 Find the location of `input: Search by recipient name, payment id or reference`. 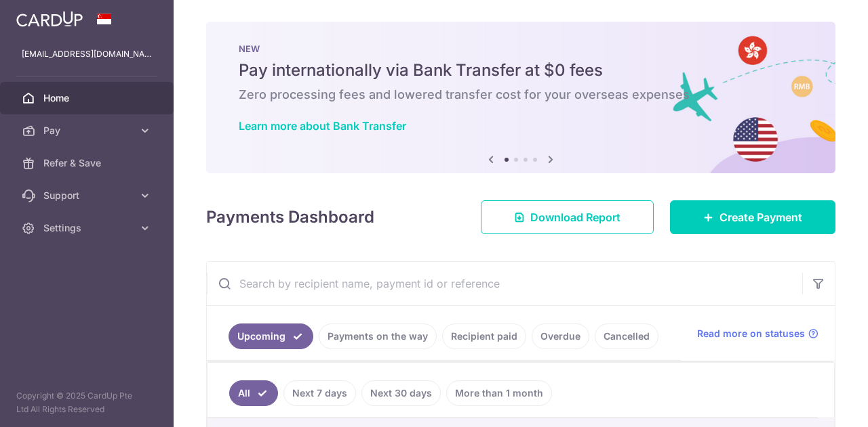

input: Search by recipient name, payment id or reference is located at coordinates (504, 284).